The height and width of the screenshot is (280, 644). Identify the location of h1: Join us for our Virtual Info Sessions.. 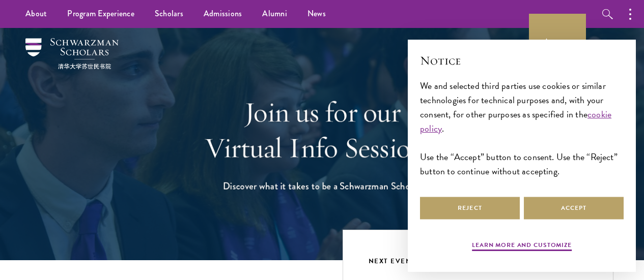
(322, 129).